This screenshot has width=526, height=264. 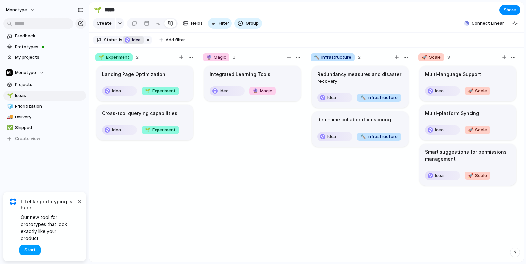 I want to click on span: Lifelike prototyping is here, so click(x=48, y=205).